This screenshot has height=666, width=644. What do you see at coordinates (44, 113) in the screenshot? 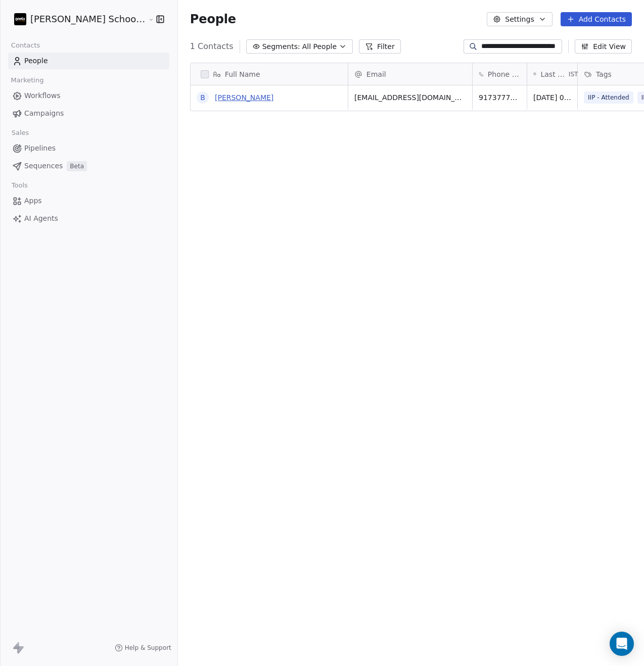
I see `span: Campaigns` at bounding box center [44, 113].